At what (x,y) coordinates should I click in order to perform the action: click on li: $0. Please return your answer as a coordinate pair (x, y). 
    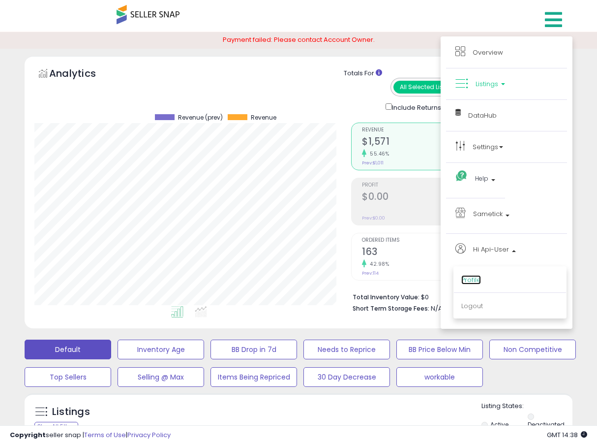
    Looking at the image, I should click on (454, 296).